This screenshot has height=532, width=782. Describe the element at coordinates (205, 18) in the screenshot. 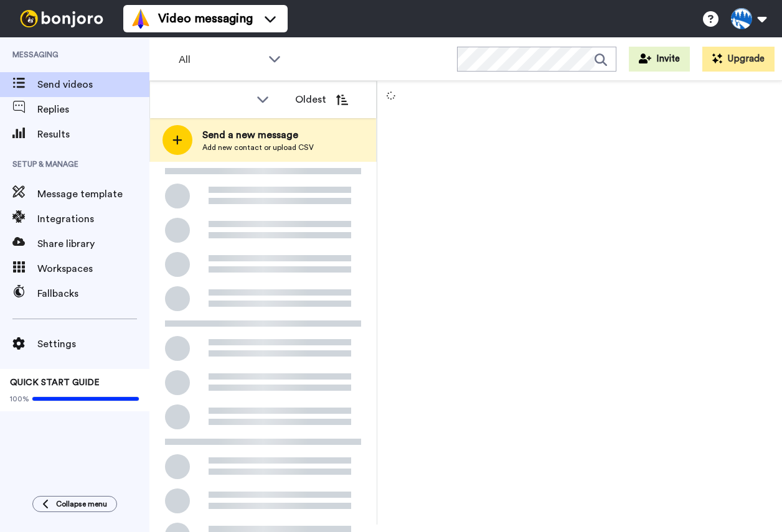

I see `span: Video messaging` at that location.